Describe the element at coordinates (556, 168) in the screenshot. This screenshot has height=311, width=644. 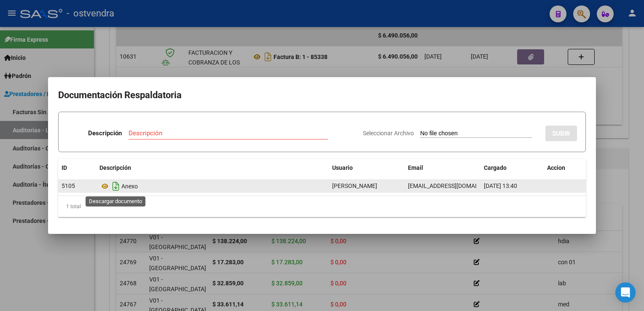
I see `span: Accion` at that location.